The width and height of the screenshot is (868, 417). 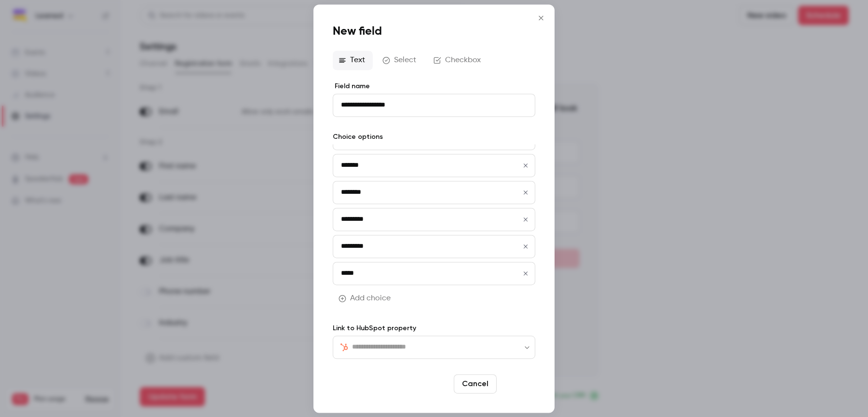 I want to click on button: Text, so click(x=353, y=60).